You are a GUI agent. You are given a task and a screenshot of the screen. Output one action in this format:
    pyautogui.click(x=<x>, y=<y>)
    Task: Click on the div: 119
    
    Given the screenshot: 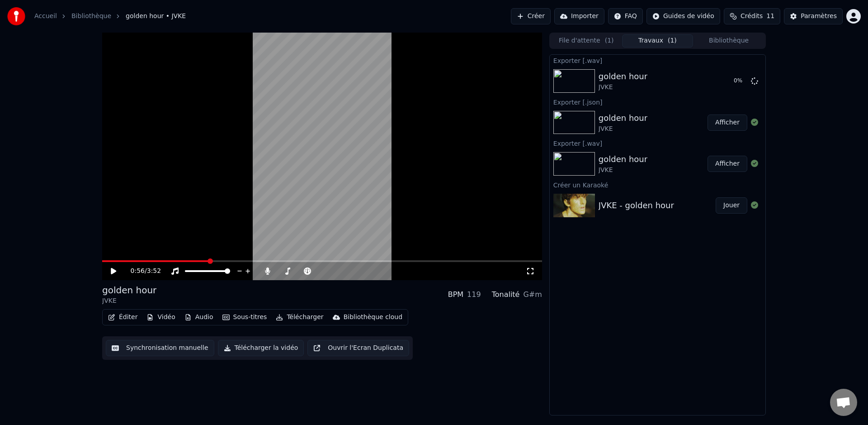 What is the action you would take?
    pyautogui.click(x=474, y=295)
    